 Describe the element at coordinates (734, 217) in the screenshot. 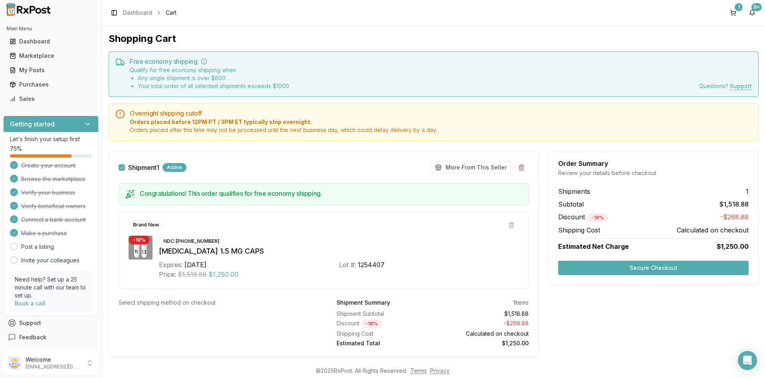

I see `span: -$268.88` at that location.